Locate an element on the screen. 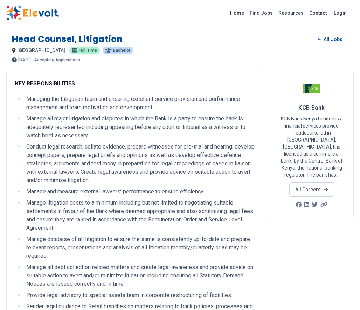 The height and width of the screenshot is (310, 360). span: Full-time is located at coordinates (88, 50).